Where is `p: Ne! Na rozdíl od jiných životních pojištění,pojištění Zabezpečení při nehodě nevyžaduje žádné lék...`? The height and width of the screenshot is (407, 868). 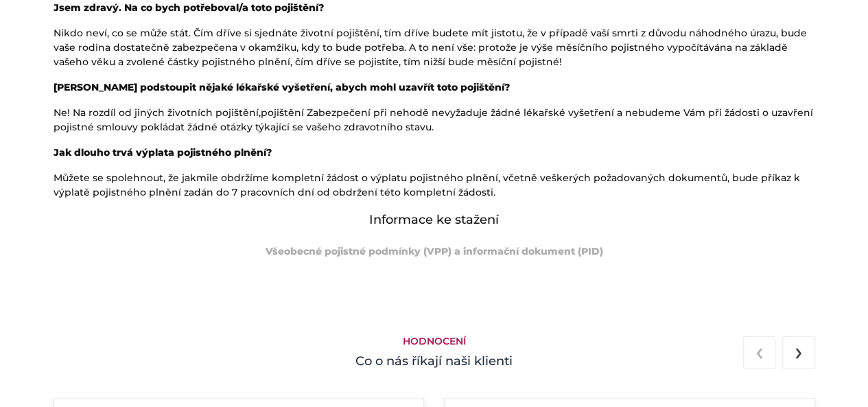
p: Ne! Na rozdíl od jiných životních pojištění,pojištění Zabezpečení při nehodě nevyžaduje žádné lék... is located at coordinates (435, 120).